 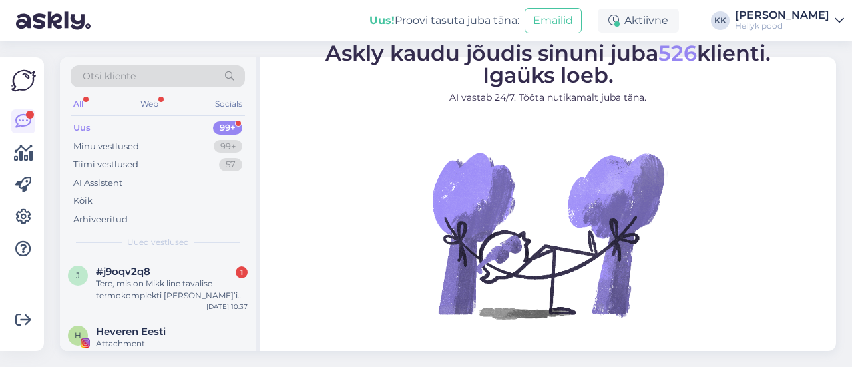 What do you see at coordinates (101, 220) in the screenshot?
I see `div: Arhiveeritud` at bounding box center [101, 220].